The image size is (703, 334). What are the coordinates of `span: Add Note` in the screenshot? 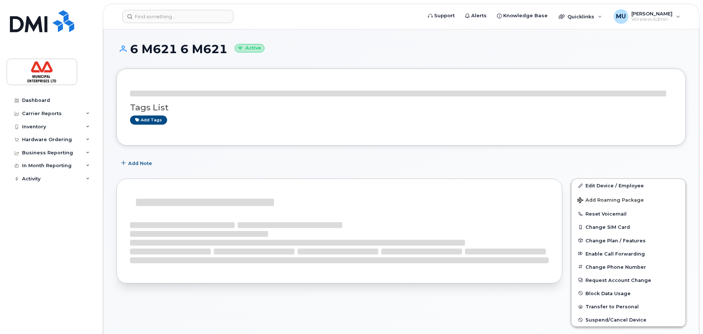 It's located at (140, 163).